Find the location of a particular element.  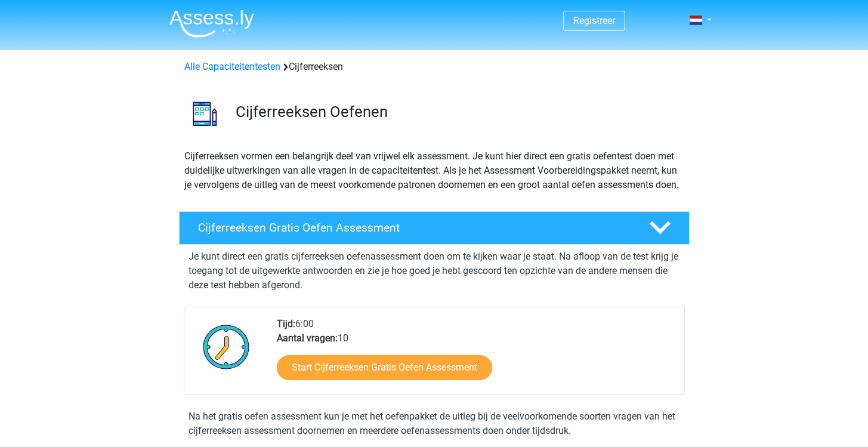

b: Aantal vragen: is located at coordinates (307, 337).